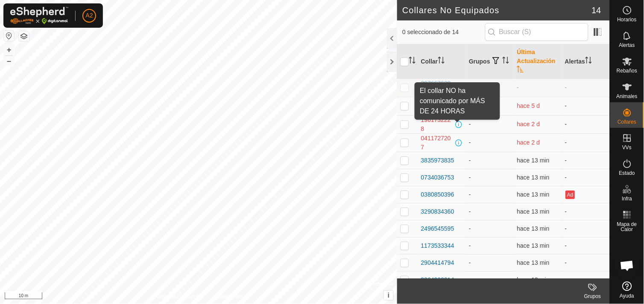 The width and height of the screenshot is (644, 304). Describe the element at coordinates (437, 143) in the screenshot. I see `div: 0411727207` at that location.